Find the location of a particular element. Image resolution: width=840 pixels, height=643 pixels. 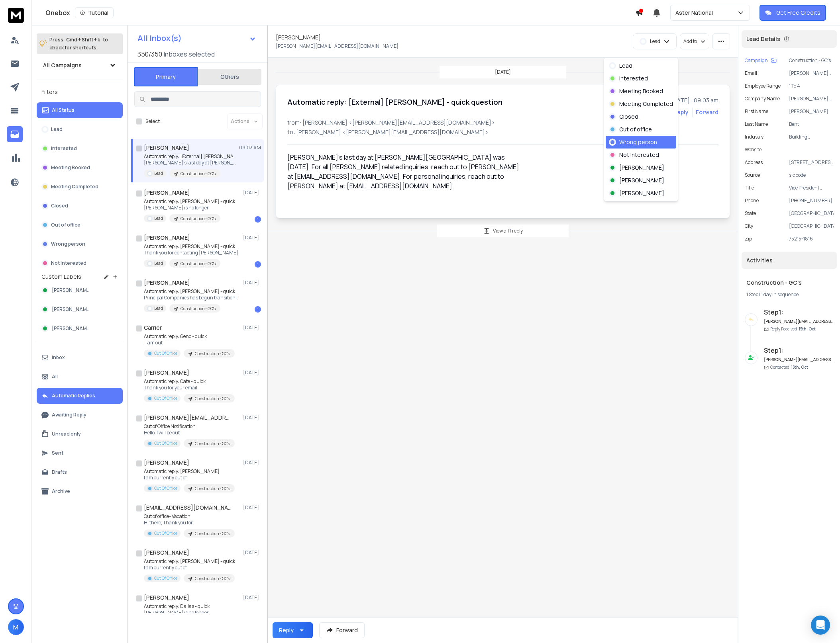

button: Reply is located at coordinates (681, 112).